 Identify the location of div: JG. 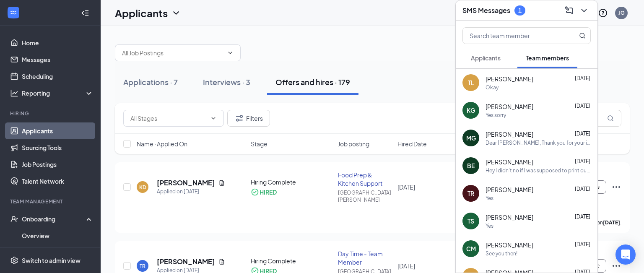
(621, 13).